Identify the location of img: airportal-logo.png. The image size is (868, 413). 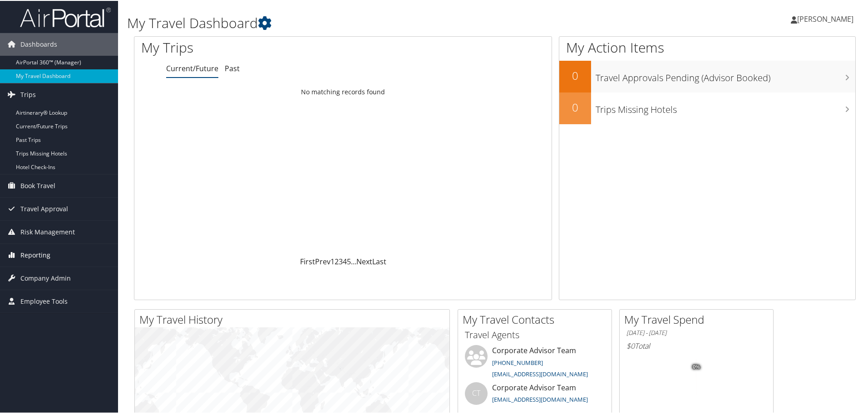
(65, 16).